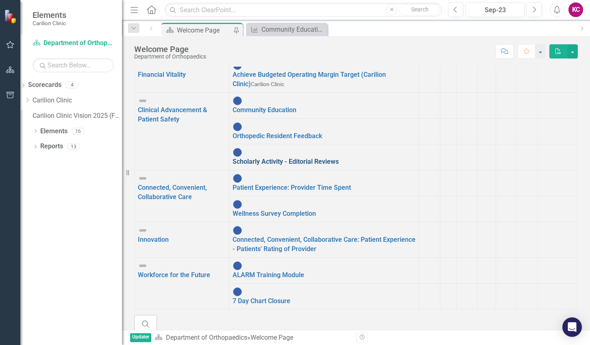  What do you see at coordinates (420, 10) in the screenshot?
I see `button: Search` at bounding box center [420, 10].